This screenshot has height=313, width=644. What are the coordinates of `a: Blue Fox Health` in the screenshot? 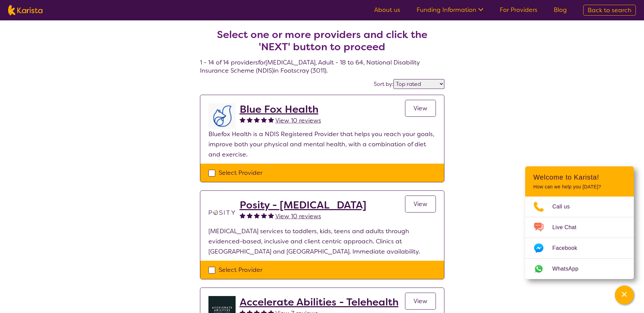 It's located at (280, 109).